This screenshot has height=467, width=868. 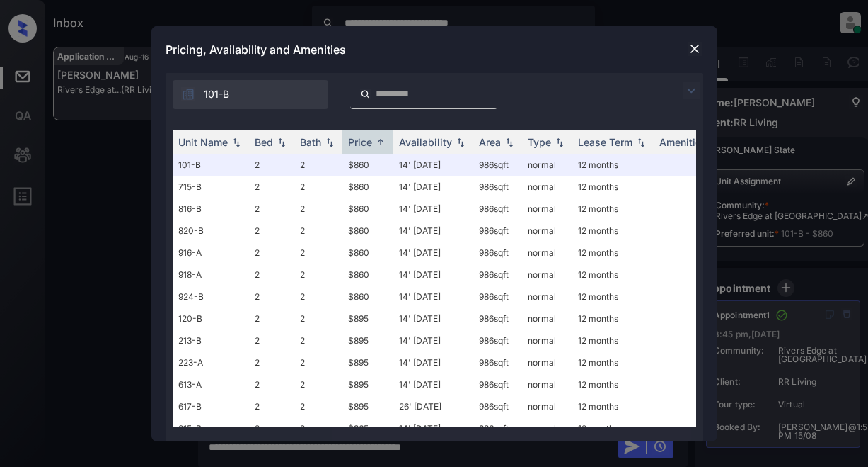 I want to click on td: 213-B, so click(x=211, y=340).